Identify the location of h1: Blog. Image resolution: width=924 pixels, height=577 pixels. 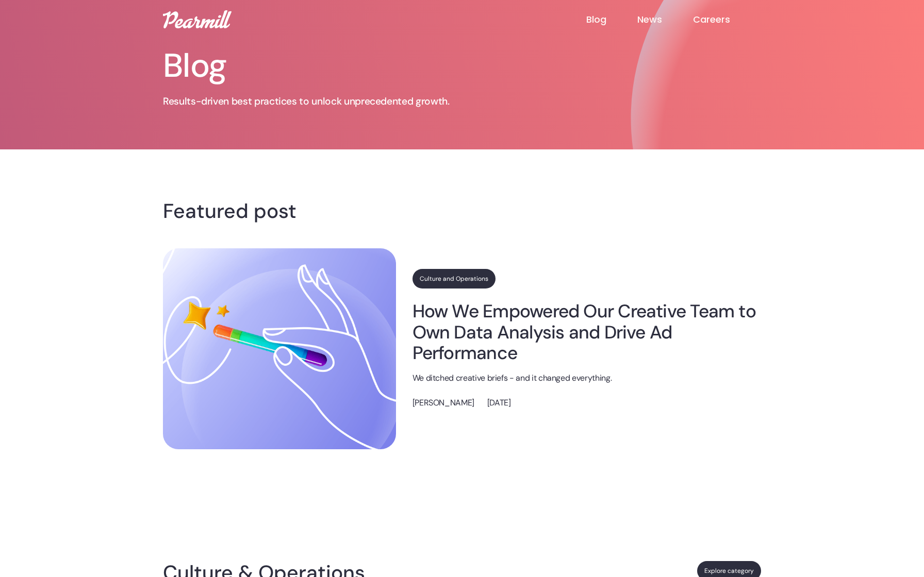
(338, 66).